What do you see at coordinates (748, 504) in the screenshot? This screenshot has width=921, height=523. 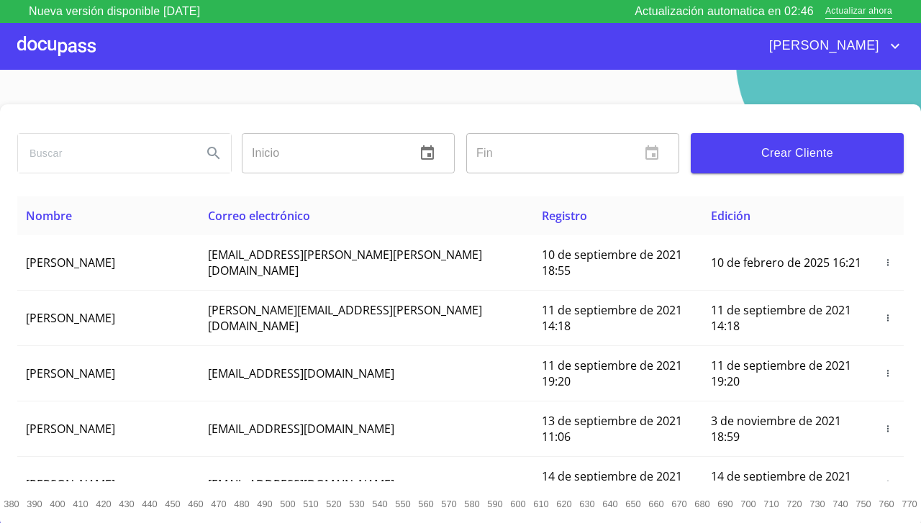 I see `span: 700` at bounding box center [748, 504].